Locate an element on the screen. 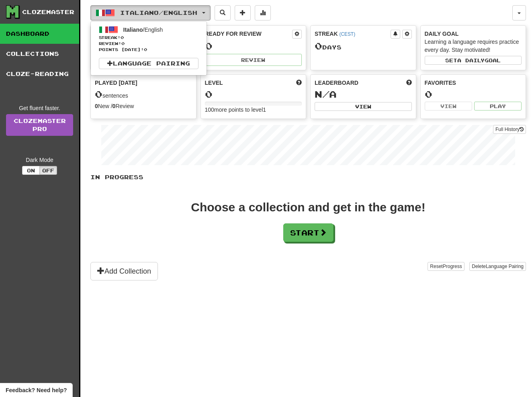 This screenshot has width=532, height=397. span: Progress is located at coordinates (452, 266).